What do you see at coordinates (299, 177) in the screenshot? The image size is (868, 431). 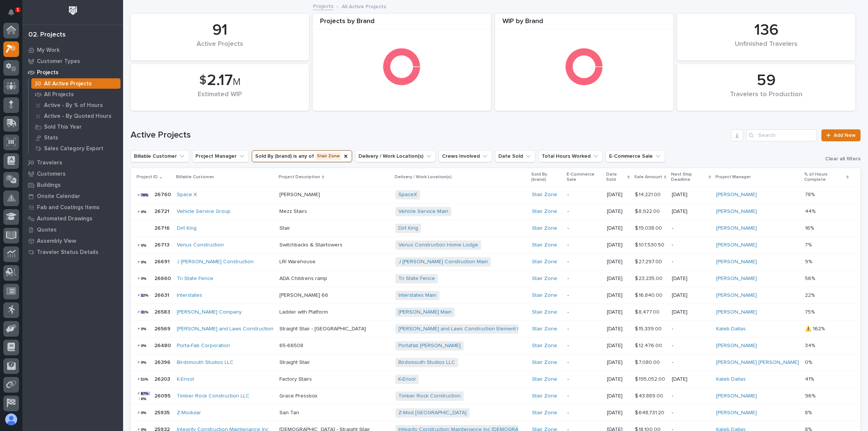 I see `p: Project Description` at bounding box center [299, 177].